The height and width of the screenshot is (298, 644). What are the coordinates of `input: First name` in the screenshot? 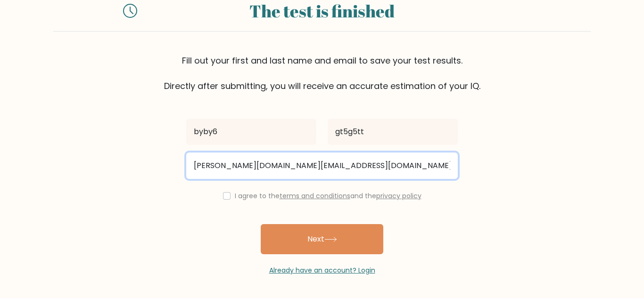 It's located at (251, 132).